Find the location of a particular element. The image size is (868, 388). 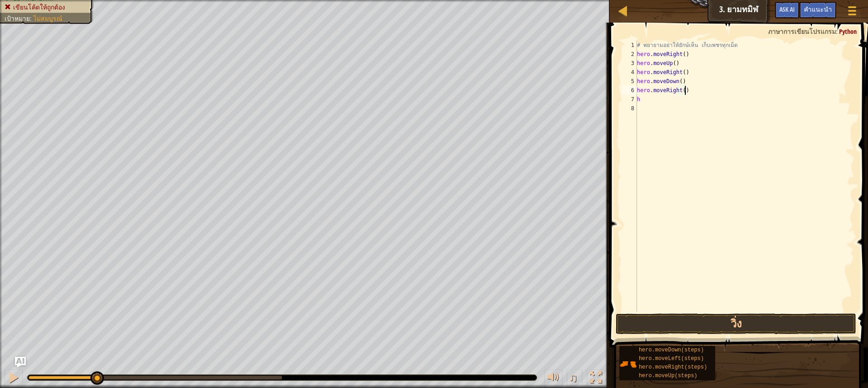

span: คำแนะนำ is located at coordinates (817, 9).